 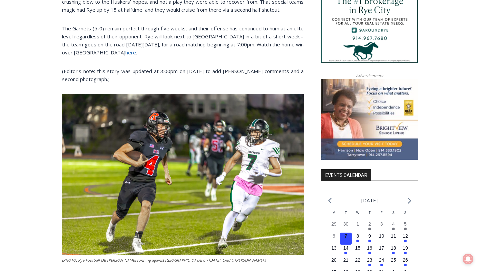 I want to click on div: Tuesday, so click(x=346, y=215).